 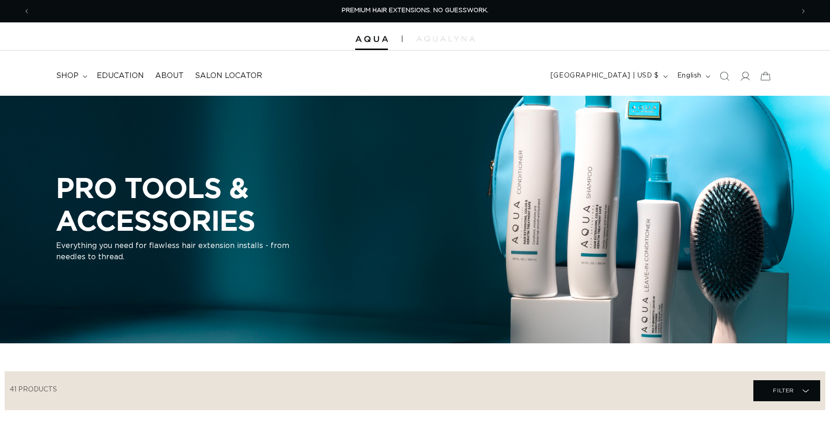 What do you see at coordinates (786, 391) in the screenshot?
I see `summary: Filter` at bounding box center [786, 391].